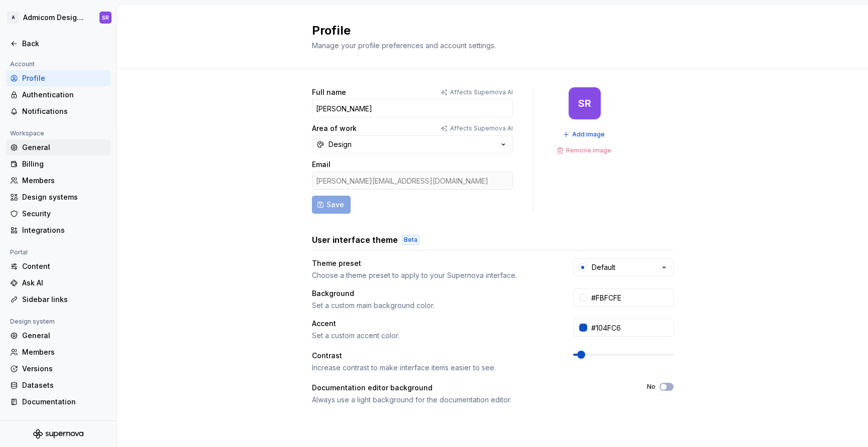  What do you see at coordinates (65, 43) in the screenshot?
I see `div: Back` at bounding box center [65, 43].